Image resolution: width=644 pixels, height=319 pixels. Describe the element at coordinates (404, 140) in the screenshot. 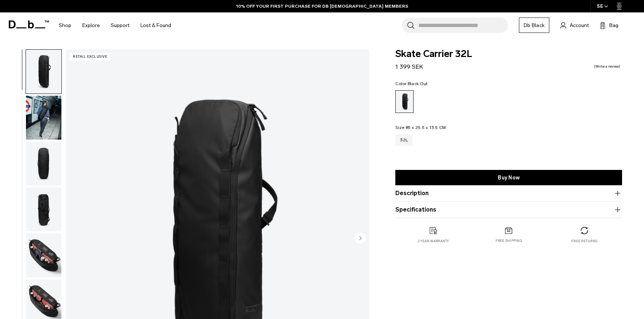

I see `a: 32L` at that location.